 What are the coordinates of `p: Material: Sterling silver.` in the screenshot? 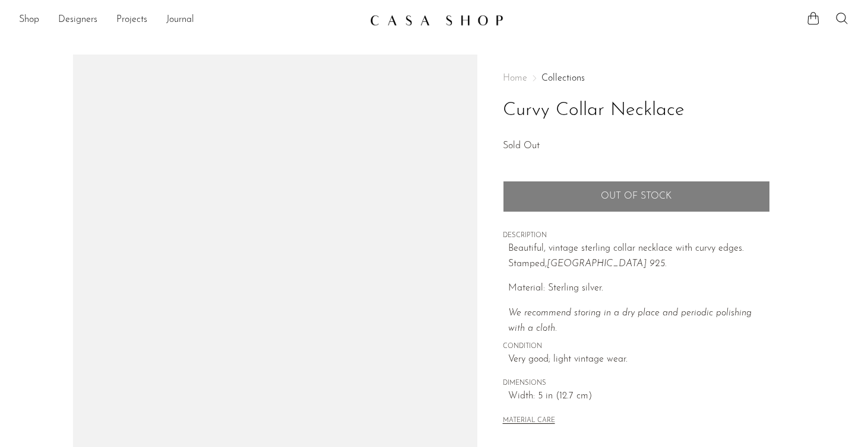 It's located at (638, 289).